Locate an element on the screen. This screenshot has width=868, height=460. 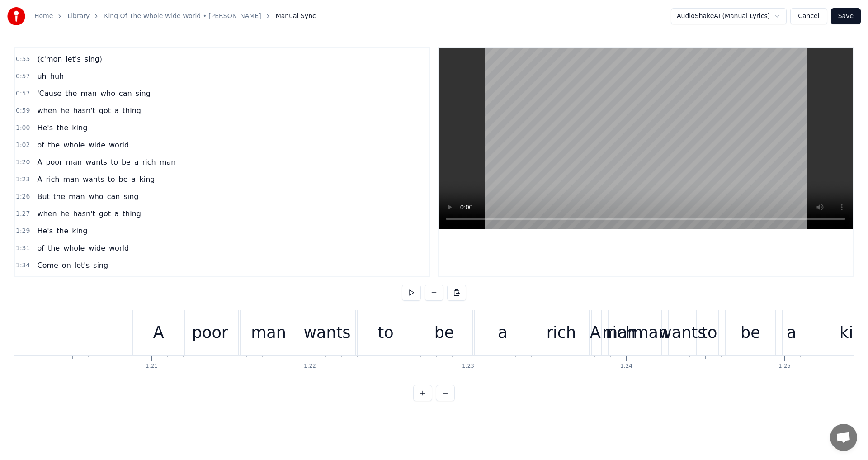
span: 1:00 is located at coordinates (22, 127).